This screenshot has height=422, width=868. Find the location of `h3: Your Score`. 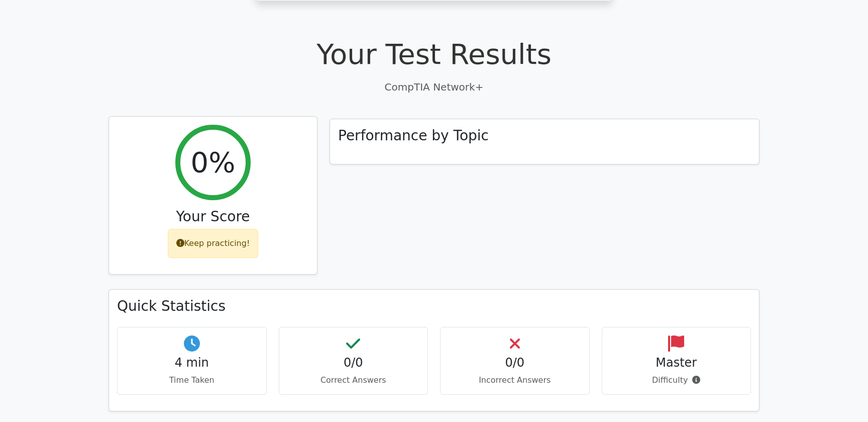

h3: Your Score is located at coordinates (213, 216).